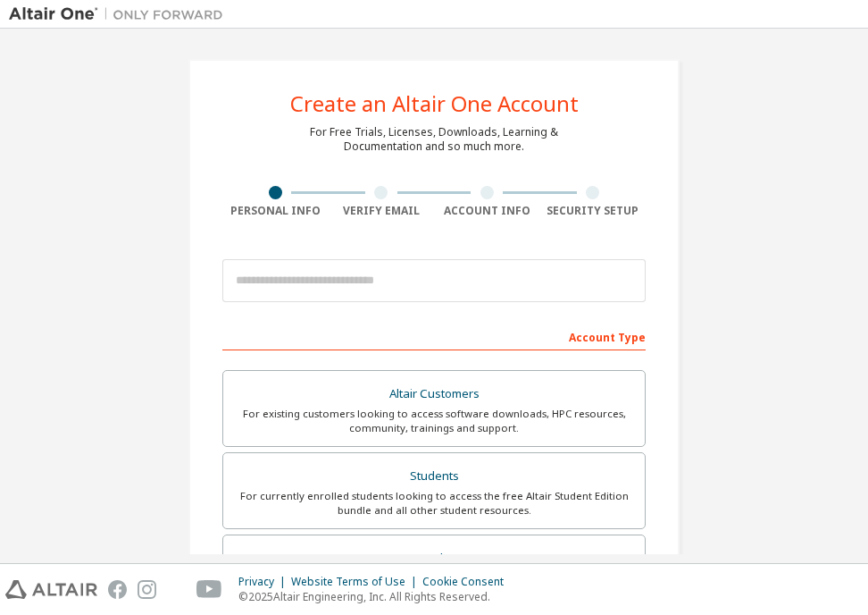 The width and height of the screenshot is (868, 615). Describe the element at coordinates (434, 558) in the screenshot. I see `div: Faculty` at that location.